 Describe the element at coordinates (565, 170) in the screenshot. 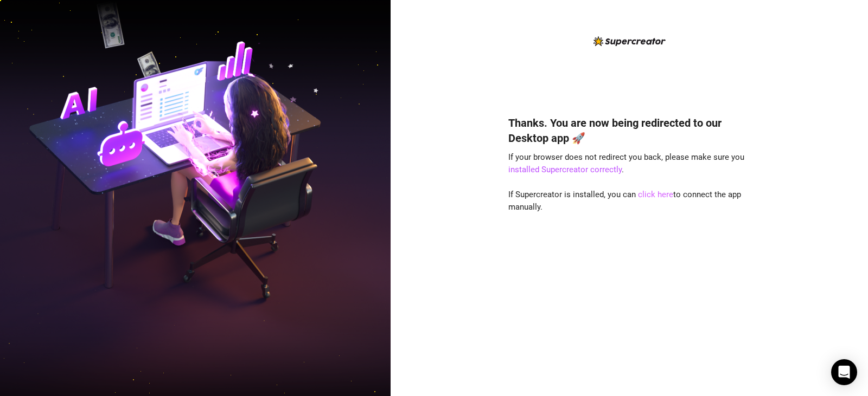

I see `a: installed Supercreator correctly` at that location.